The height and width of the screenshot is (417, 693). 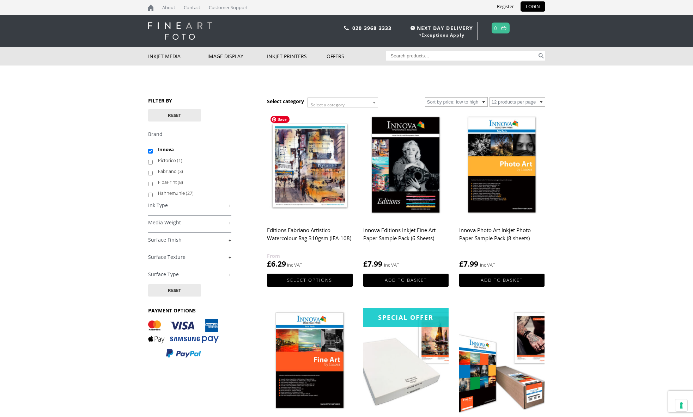 I want to click on h4: Surface Finish, so click(x=190, y=240).